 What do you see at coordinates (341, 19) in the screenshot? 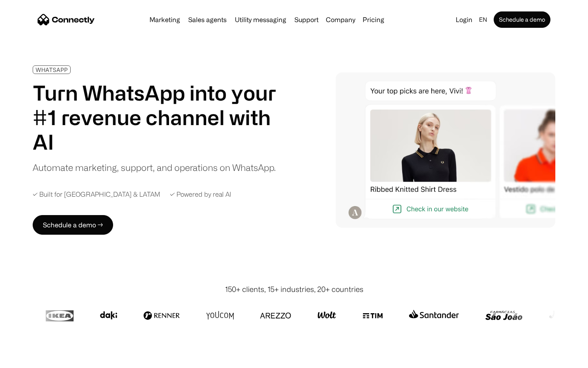
I see `div: Company` at bounding box center [341, 19].